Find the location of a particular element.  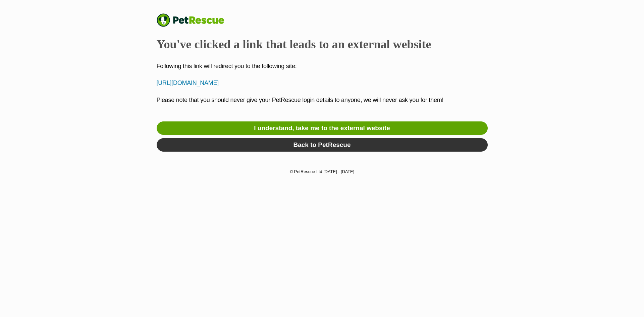

a: I understand, take me to the external website is located at coordinates (322, 128).